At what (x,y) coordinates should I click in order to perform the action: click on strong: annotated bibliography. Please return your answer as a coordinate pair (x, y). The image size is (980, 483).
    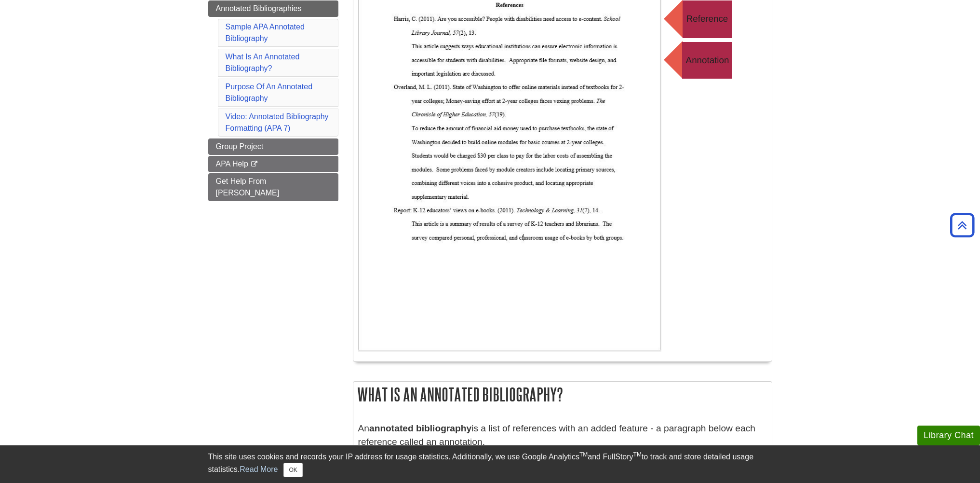
    Looking at the image, I should click on (420, 428).